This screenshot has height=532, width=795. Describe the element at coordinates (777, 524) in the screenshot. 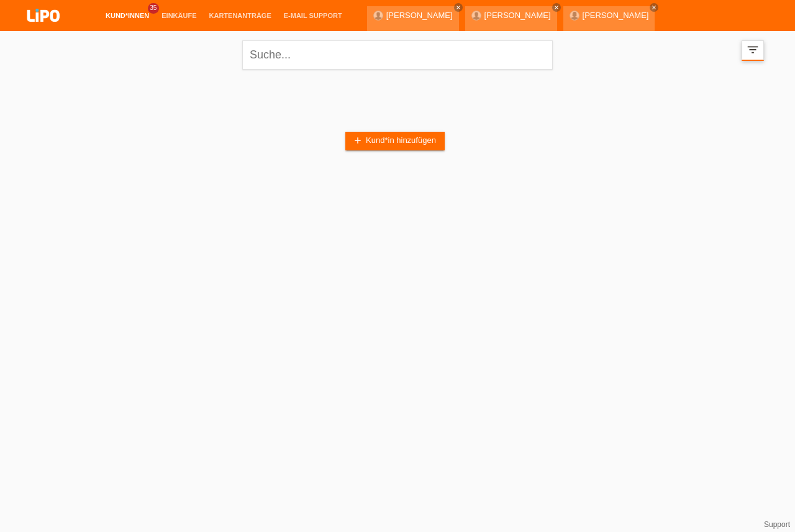

I see `a: Support` at that location.